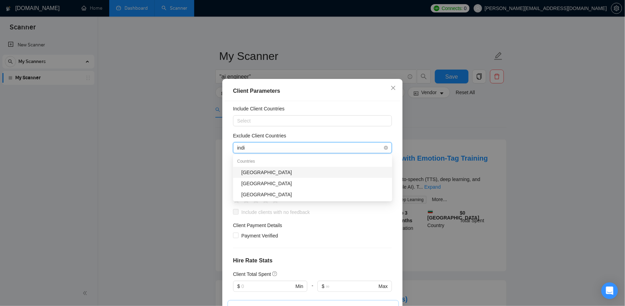 The height and width of the screenshot is (306, 625). What do you see at coordinates (609, 291) in the screenshot?
I see `div: Open Intercom Messenger` at bounding box center [609, 291].